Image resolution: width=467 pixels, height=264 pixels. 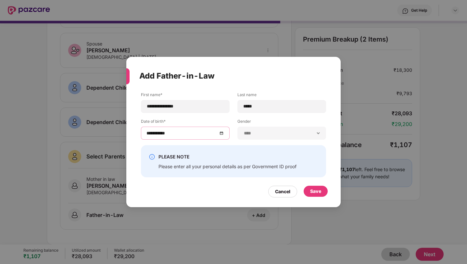 What do you see at coordinates (281, 122) in the screenshot?
I see `label: Gender` at bounding box center [281, 122].